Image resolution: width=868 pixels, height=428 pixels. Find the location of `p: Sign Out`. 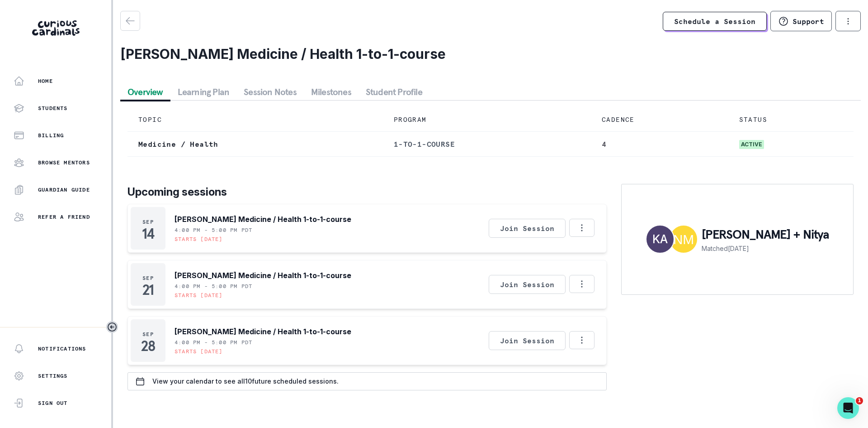

p: Sign Out is located at coordinates (53, 403).